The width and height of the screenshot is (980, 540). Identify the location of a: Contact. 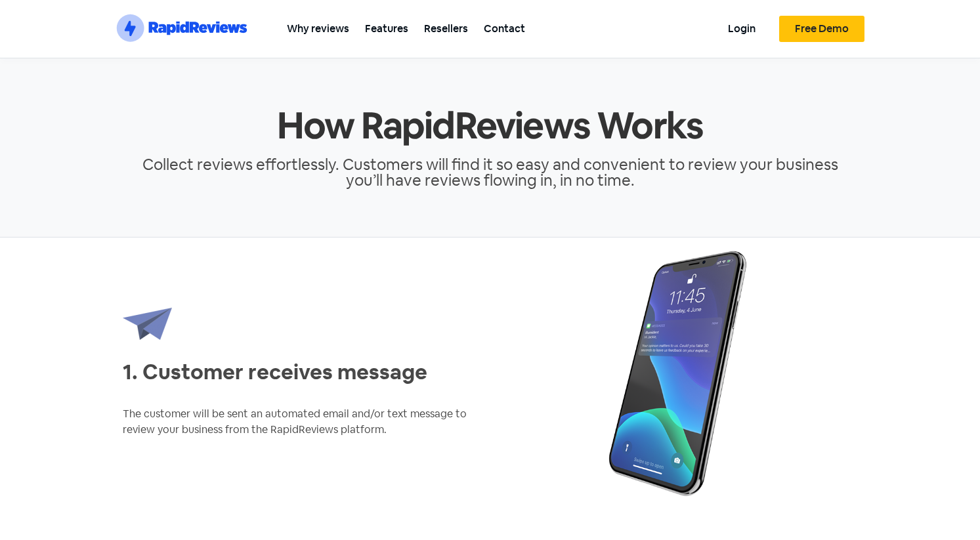
(505, 28).